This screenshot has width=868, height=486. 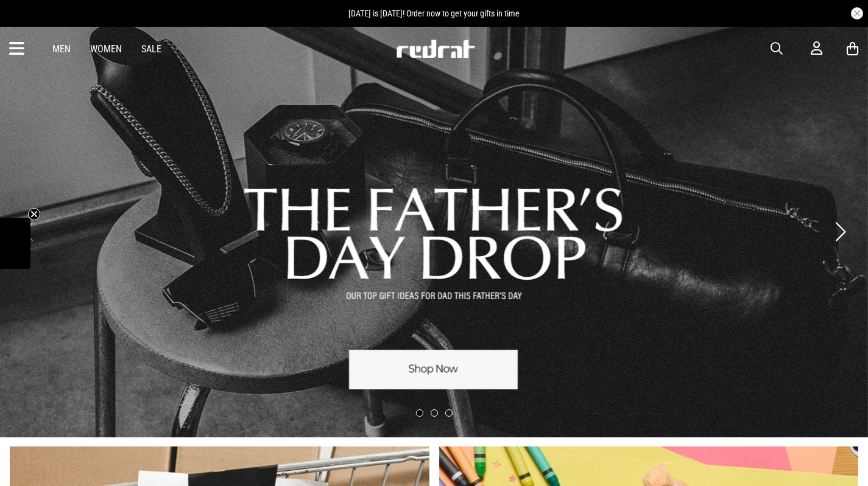 What do you see at coordinates (840, 232) in the screenshot?
I see `button: Next slide` at bounding box center [840, 232].